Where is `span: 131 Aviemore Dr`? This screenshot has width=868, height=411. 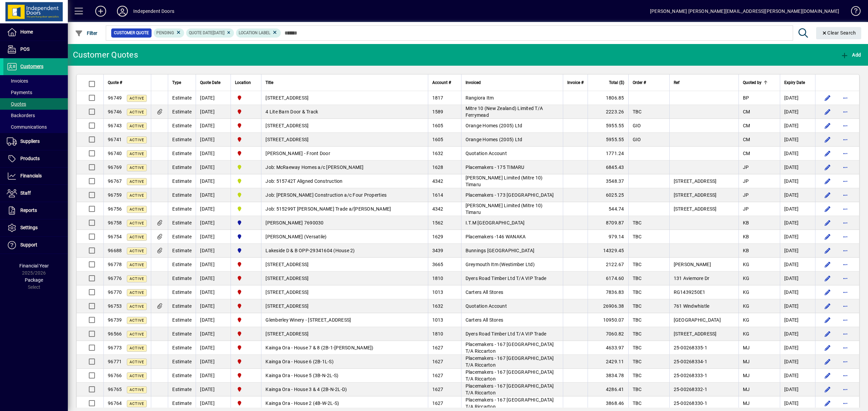 span: 131 Aviemore Dr is located at coordinates (691, 279).